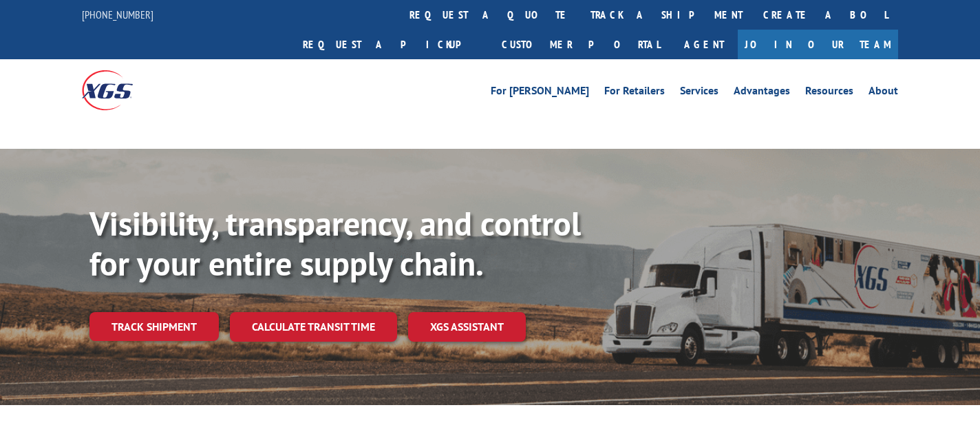 The width and height of the screenshot is (980, 423). I want to click on a: Calculate transit time, so click(313, 326).